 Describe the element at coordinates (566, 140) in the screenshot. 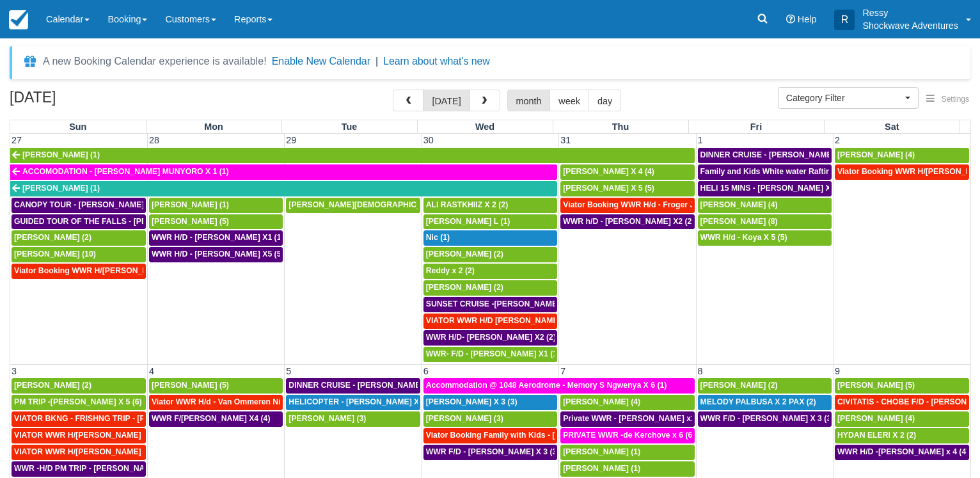

I see `span: 31` at that location.